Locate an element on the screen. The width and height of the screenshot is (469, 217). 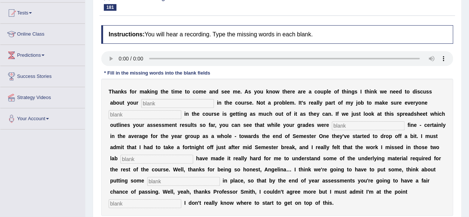
a: Online Class is located at coordinates (43, 33).